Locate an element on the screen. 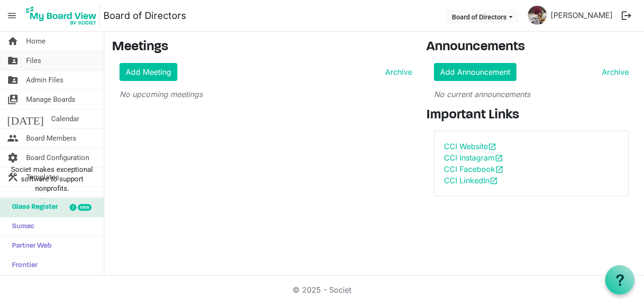 The width and height of the screenshot is (644, 304). a: Board of Directors is located at coordinates (145, 16).